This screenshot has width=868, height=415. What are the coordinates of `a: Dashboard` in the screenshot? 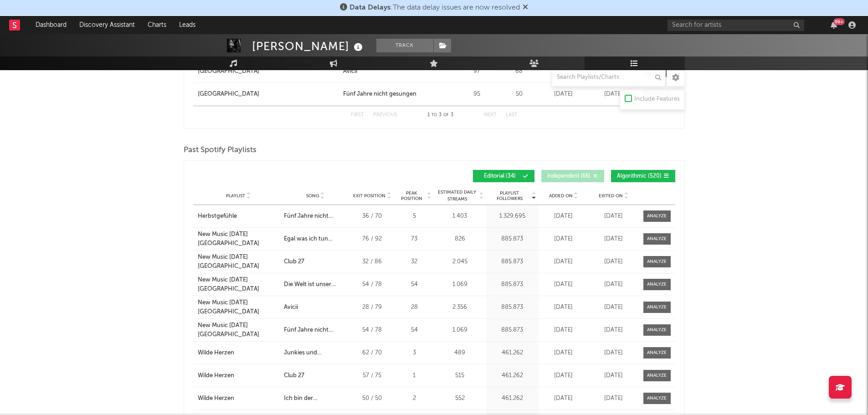 It's located at (51, 25).